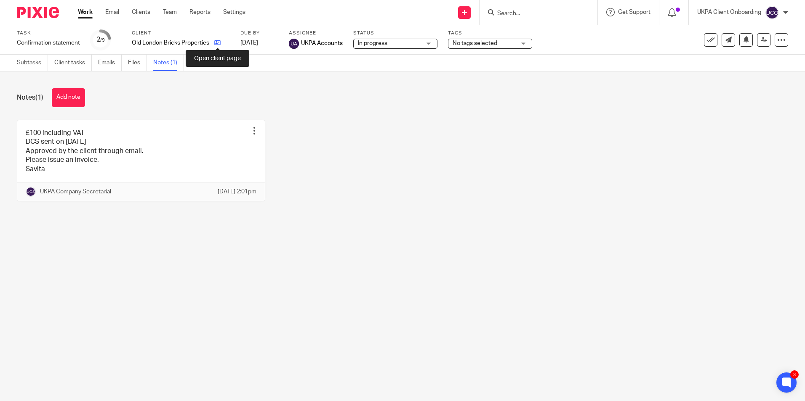 This screenshot has height=401, width=805. What do you see at coordinates (85, 12) in the screenshot?
I see `a: Work` at bounding box center [85, 12].